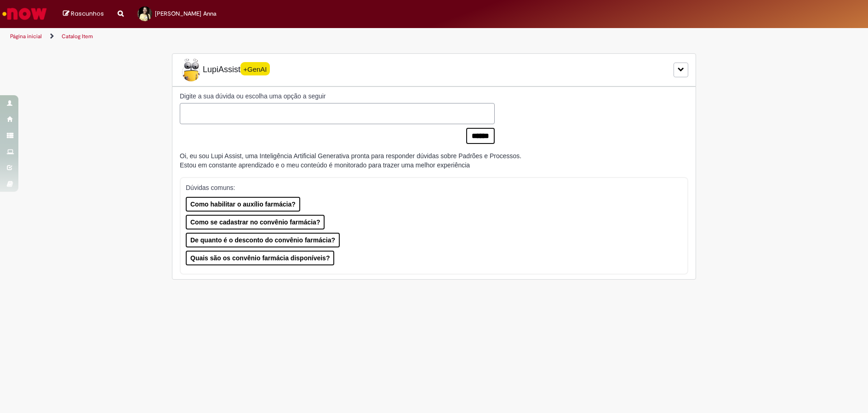  Describe the element at coordinates (337, 96) in the screenshot. I see `label: Digite a sua dúvida ou escolha uma opção a seguir` at that location.